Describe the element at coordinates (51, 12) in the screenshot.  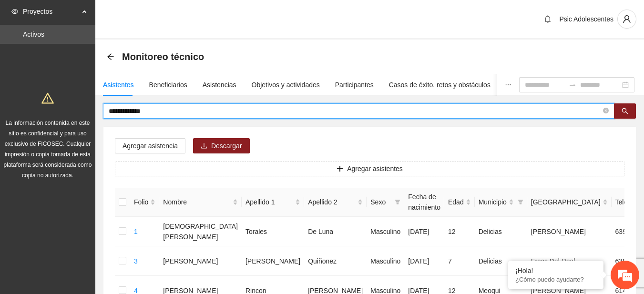
I see `span: Proyectos` at that location.